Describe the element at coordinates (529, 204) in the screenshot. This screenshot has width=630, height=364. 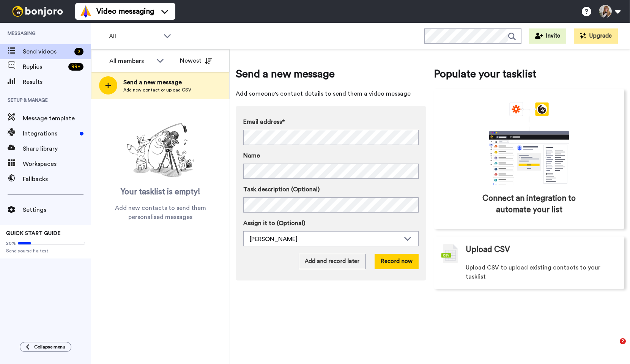
I see `span: Connect an integration to automate your list` at that location.